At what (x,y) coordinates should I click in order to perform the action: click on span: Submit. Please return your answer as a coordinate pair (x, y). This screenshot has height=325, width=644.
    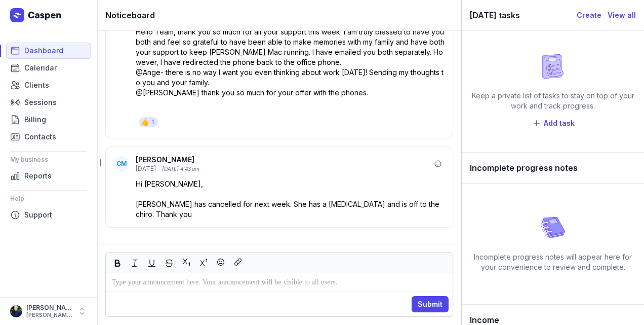
    Looking at the image, I should click on (430, 304).